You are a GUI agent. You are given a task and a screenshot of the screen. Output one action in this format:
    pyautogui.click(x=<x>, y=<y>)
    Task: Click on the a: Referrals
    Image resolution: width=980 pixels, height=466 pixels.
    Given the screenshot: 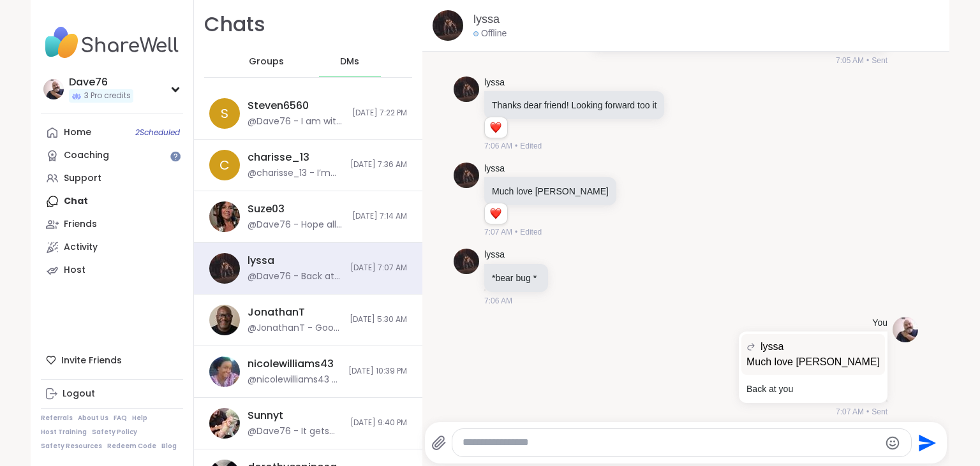 What is the action you would take?
    pyautogui.click(x=57, y=418)
    